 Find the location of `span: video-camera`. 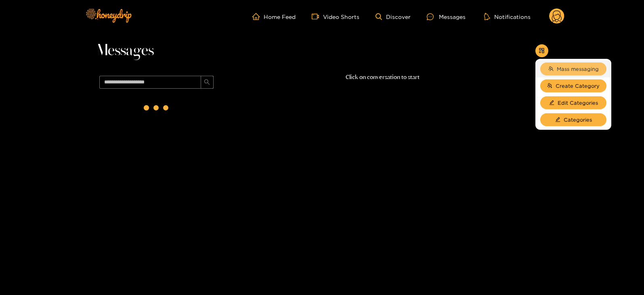

span: video-camera is located at coordinates (317, 17).